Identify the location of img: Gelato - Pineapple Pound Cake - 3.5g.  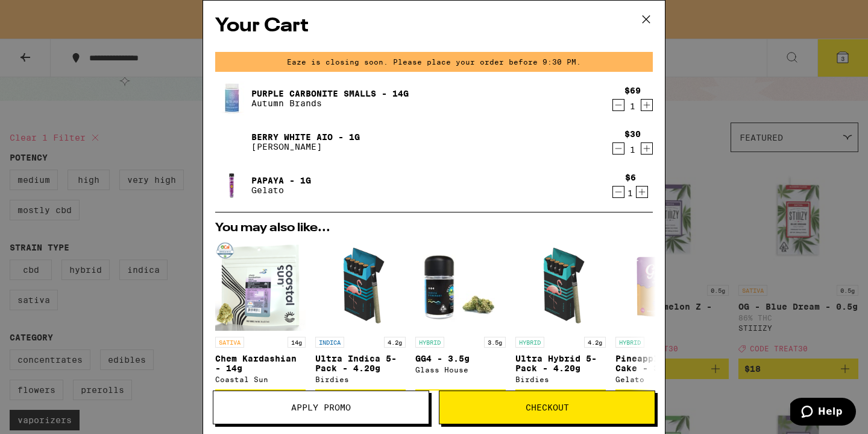
(660, 285).